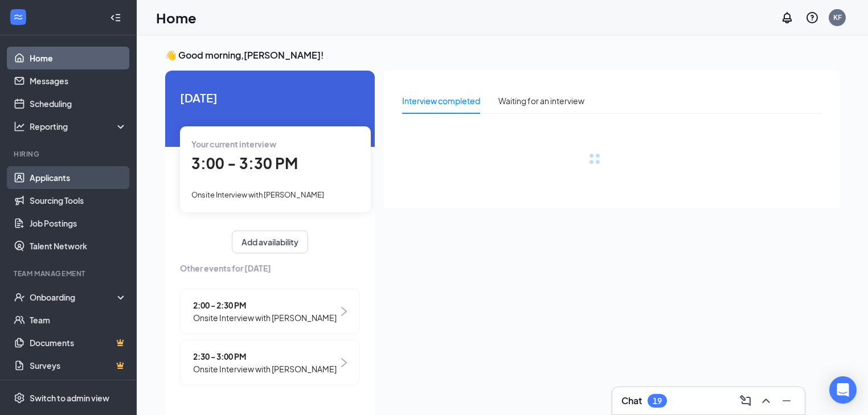  What do you see at coordinates (843, 390) in the screenshot?
I see `div: Open Intercom Messenger` at bounding box center [843, 390].